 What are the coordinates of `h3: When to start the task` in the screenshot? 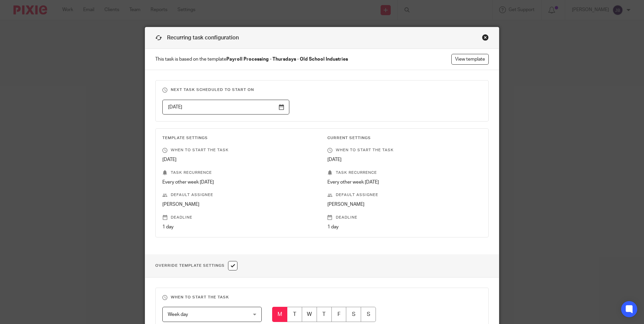 It's located at (322, 298).